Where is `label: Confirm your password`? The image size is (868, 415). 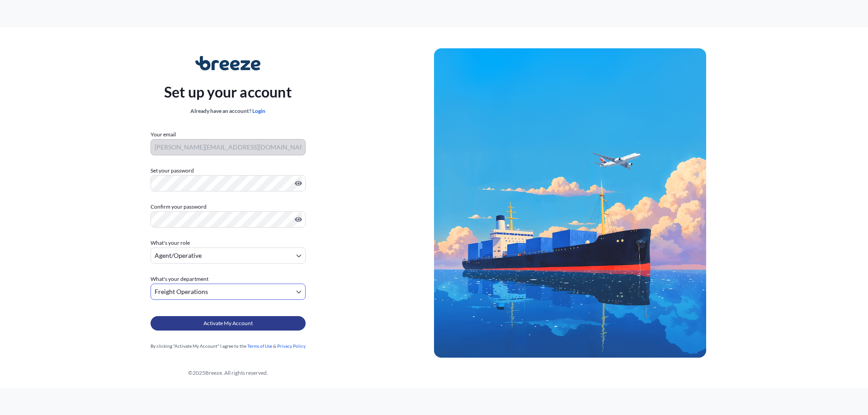 label: Confirm your password is located at coordinates (228, 207).